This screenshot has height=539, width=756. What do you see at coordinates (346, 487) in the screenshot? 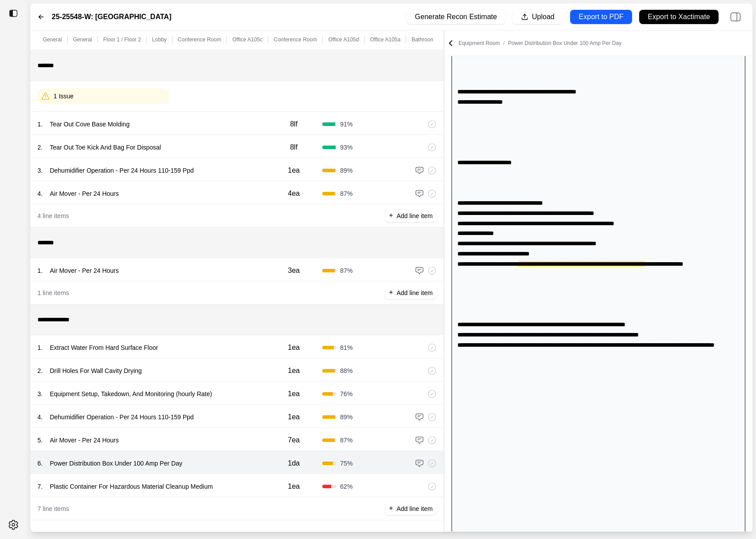
I see `span: 62 %` at bounding box center [346, 487].